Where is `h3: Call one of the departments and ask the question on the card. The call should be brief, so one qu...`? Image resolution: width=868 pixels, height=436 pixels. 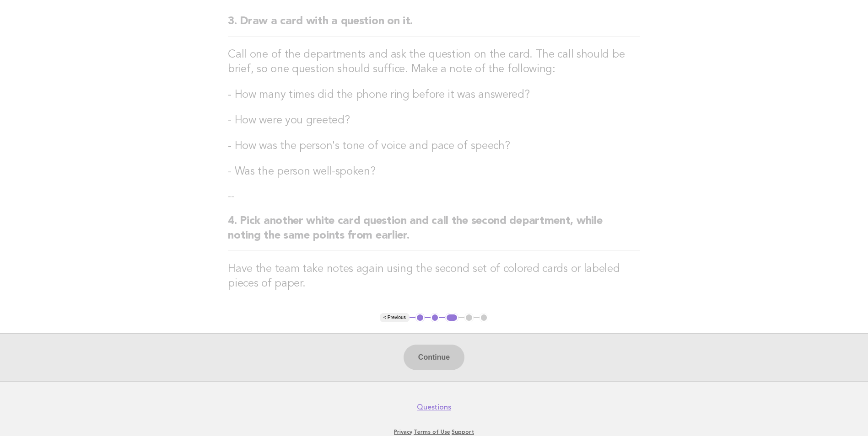
h3: Call one of the departments and ask the question on the card. The call should be brief, so one qu... is located at coordinates (434, 62).